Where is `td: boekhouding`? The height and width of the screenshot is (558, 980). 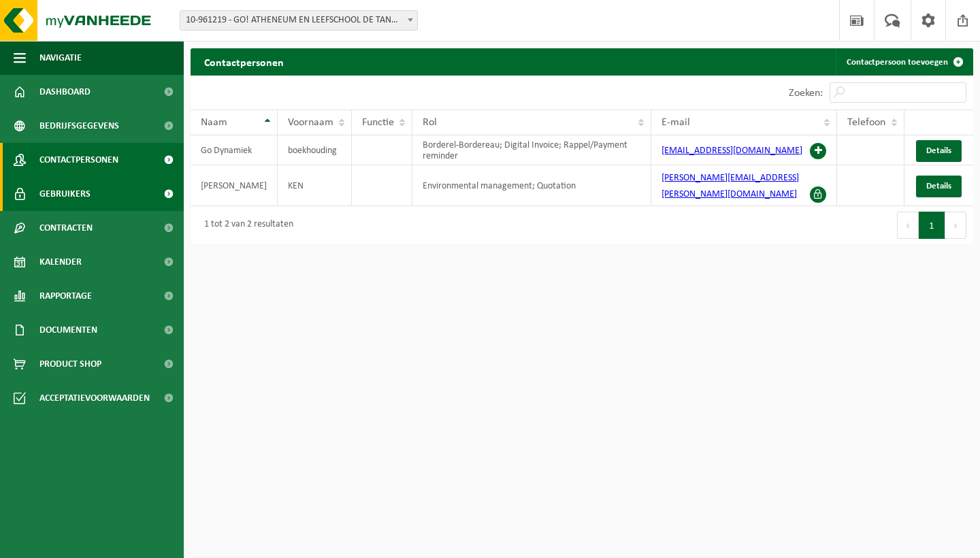 td: boekhouding is located at coordinates (314, 150).